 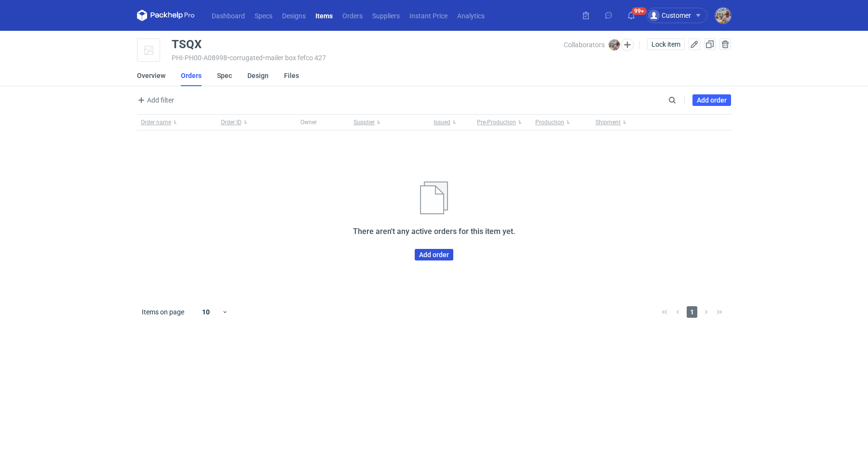 I want to click on a: Overview, so click(x=151, y=76).